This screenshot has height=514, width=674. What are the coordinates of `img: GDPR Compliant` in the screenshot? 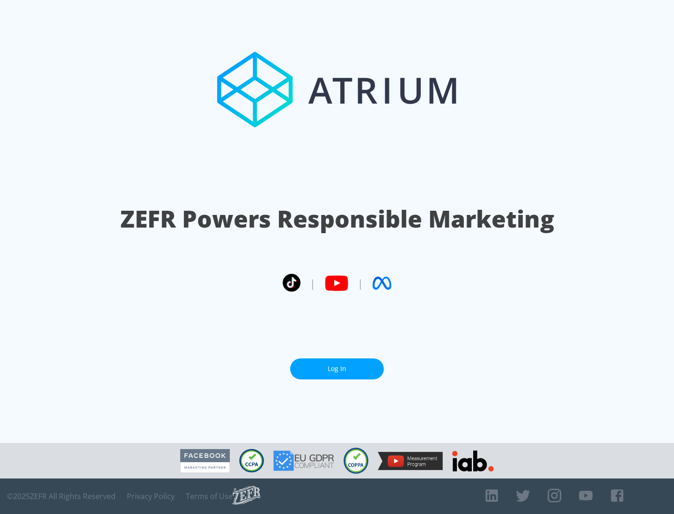 It's located at (304, 461).